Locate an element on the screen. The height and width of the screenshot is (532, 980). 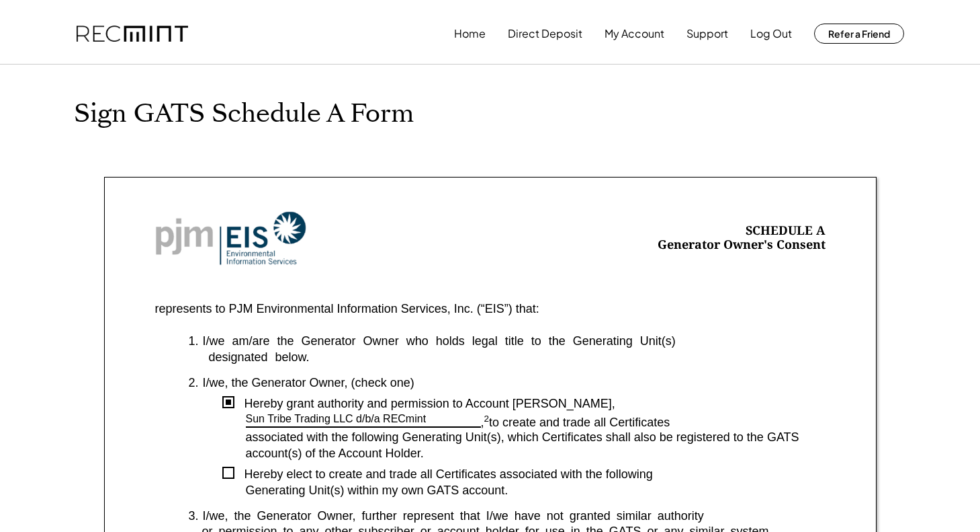
div: Sun Tribe Trading LLC d/b/a RECmint is located at coordinates (336, 419).